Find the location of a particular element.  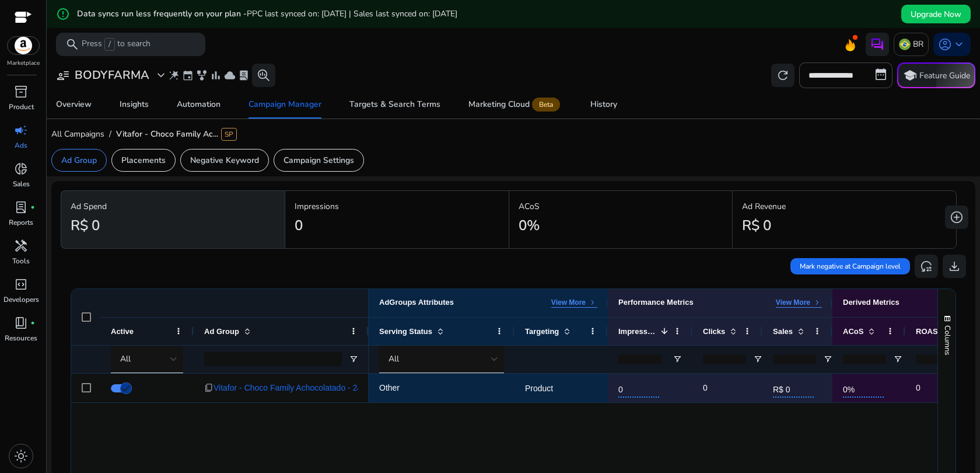

span: Mark negative at Campaign level is located at coordinates (850, 267).